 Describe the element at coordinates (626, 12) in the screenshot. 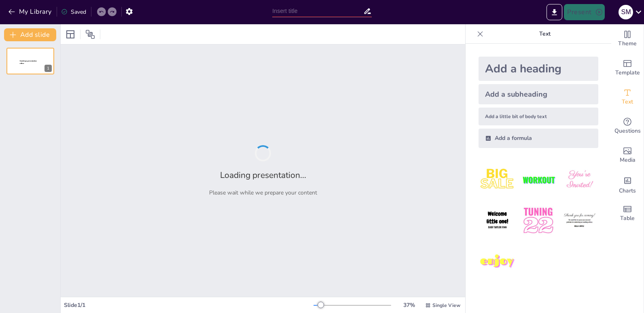

I see `button: S M` at that location.